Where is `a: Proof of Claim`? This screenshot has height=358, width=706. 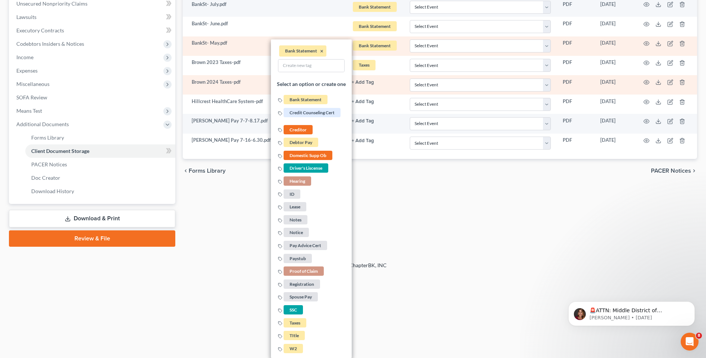 a: Proof of Claim is located at coordinates (302, 271).